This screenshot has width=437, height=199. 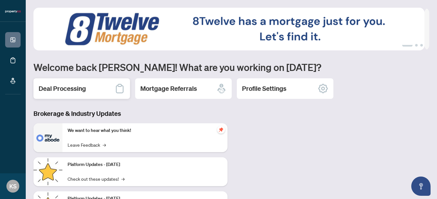 What do you see at coordinates (221, 130) in the screenshot?
I see `span: pushpin` at bounding box center [221, 130].